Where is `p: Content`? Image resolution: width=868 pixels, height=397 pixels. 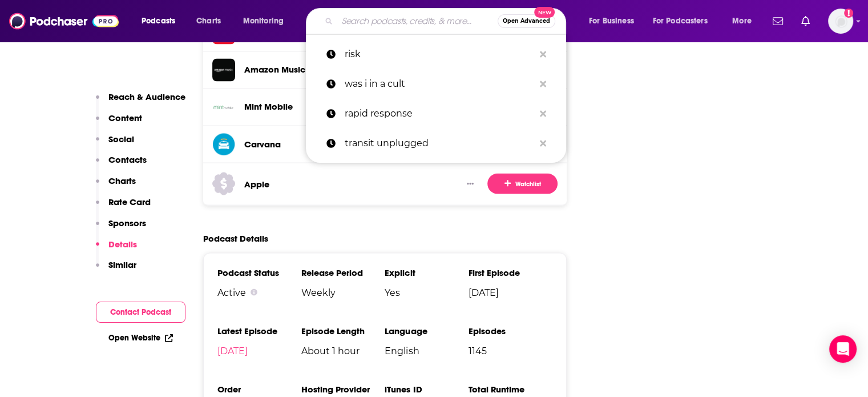 p: Content is located at coordinates (125, 118).